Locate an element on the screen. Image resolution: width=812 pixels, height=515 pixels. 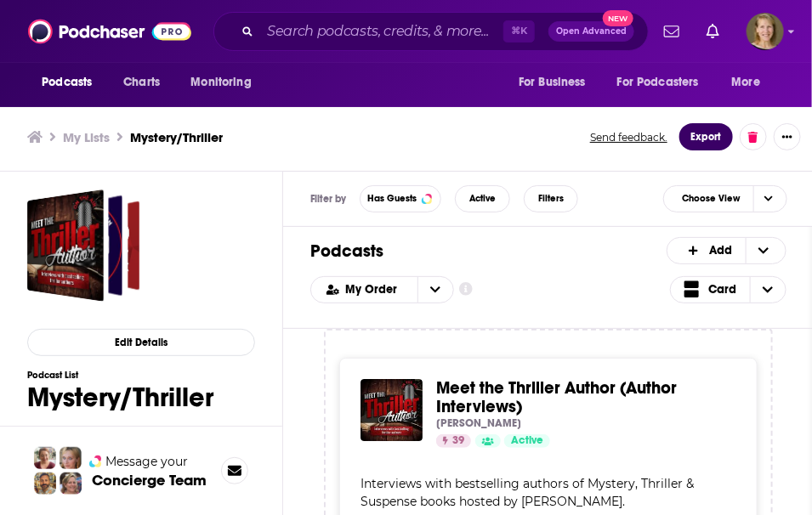
button: Show profile menu is located at coordinates (765, 32).